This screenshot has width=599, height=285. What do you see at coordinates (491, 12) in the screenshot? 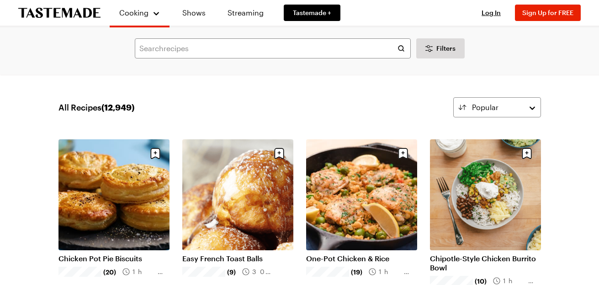
I see `span: Log In` at bounding box center [491, 12].